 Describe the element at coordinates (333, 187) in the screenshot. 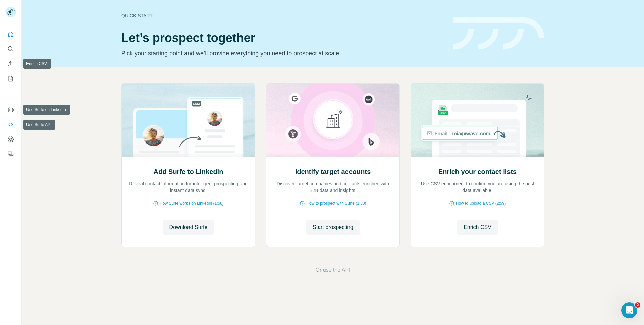

I see `p: Discover target companies and contacts enriched with B2B data and insights.` at that location.